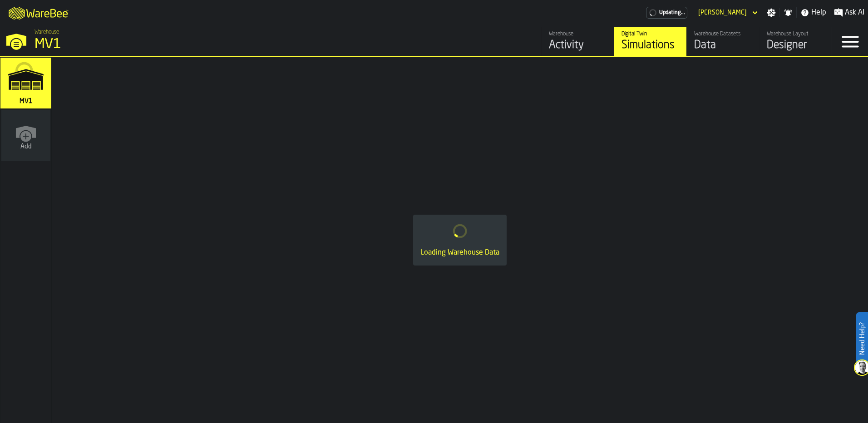  What do you see at coordinates (850, 42) in the screenshot?
I see `label: button-toggle-Menu` at bounding box center [850, 42].